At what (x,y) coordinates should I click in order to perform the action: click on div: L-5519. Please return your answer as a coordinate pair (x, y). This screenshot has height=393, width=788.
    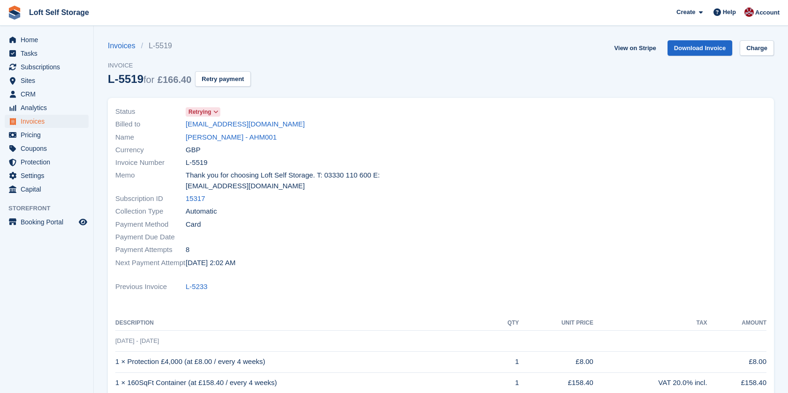
    Looking at the image, I should click on (150, 79).